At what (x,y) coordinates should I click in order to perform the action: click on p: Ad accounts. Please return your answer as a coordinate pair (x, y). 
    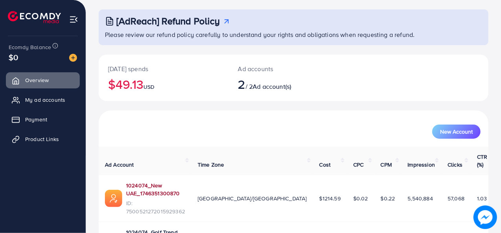
    Looking at the image, I should click on (278, 69).